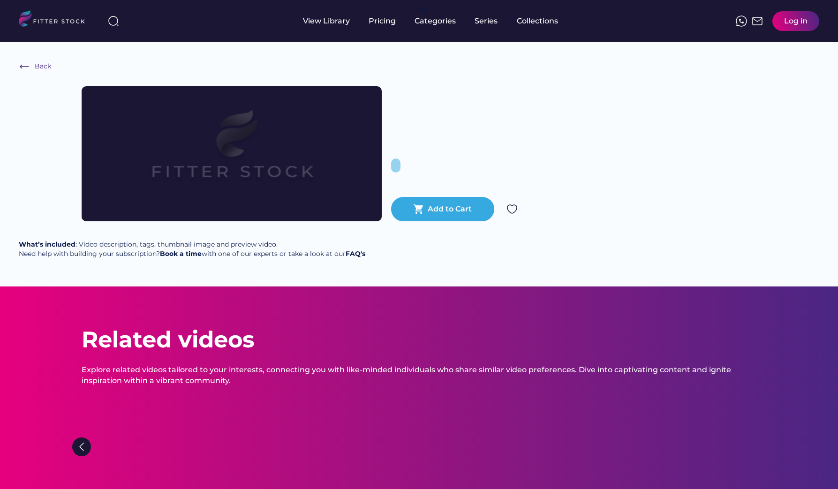  What do you see at coordinates (356, 254) in the screenshot?
I see `strong: FAQ's` at bounding box center [356, 254].